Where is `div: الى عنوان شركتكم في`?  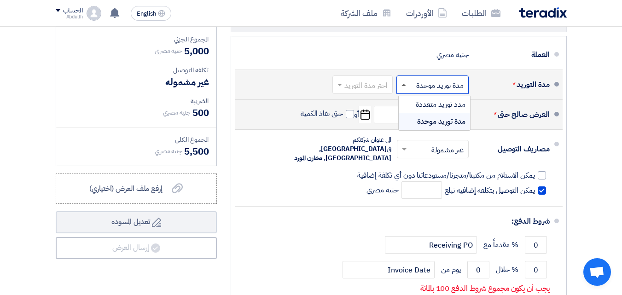
div: الى عنوان شركتكم في is located at coordinates (341, 149).